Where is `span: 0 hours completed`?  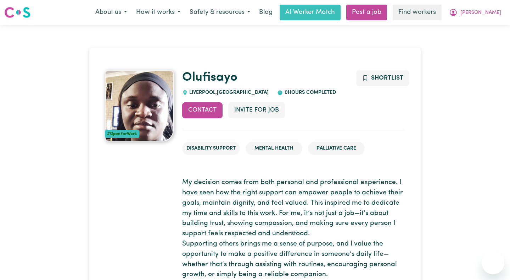 span: 0 hours completed is located at coordinates (310, 92).